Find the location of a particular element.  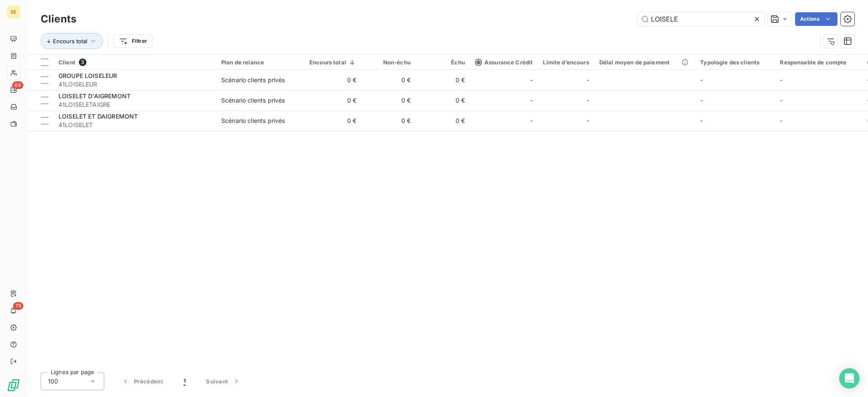

button: 1 is located at coordinates (184, 382).